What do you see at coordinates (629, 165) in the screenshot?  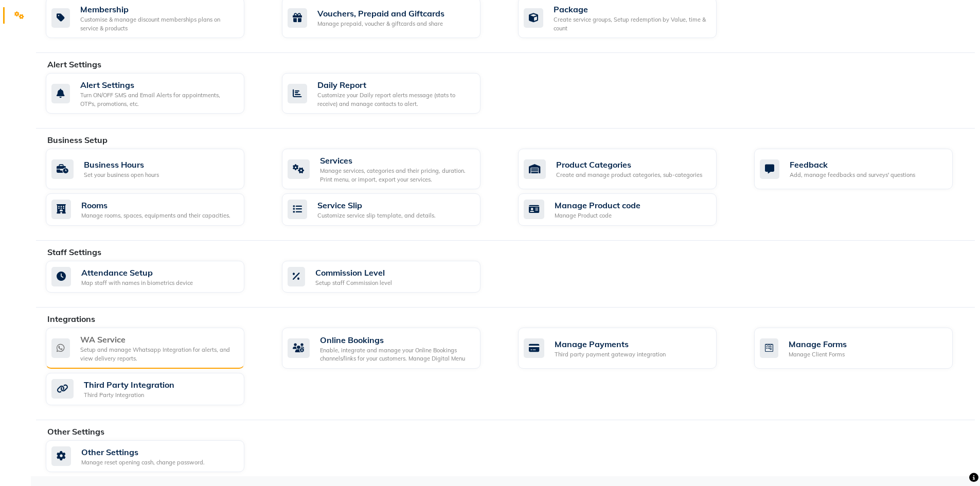 I see `div: Product Categories` at bounding box center [629, 165].